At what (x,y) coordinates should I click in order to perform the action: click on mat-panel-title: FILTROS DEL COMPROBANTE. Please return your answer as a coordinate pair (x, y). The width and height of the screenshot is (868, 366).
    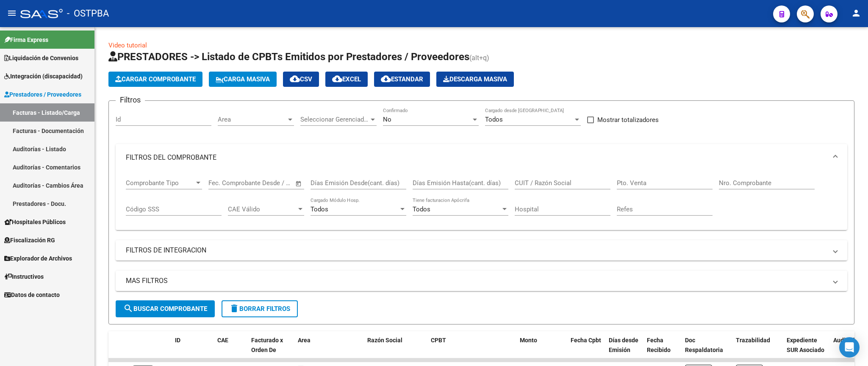
    Looking at the image, I should click on (476, 158).